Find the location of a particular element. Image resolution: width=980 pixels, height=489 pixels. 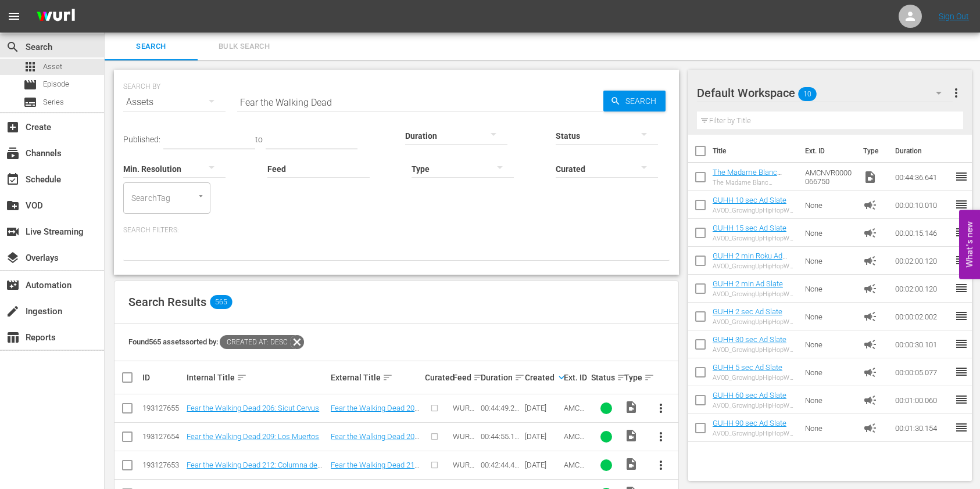

div: Type is located at coordinates (634, 378).